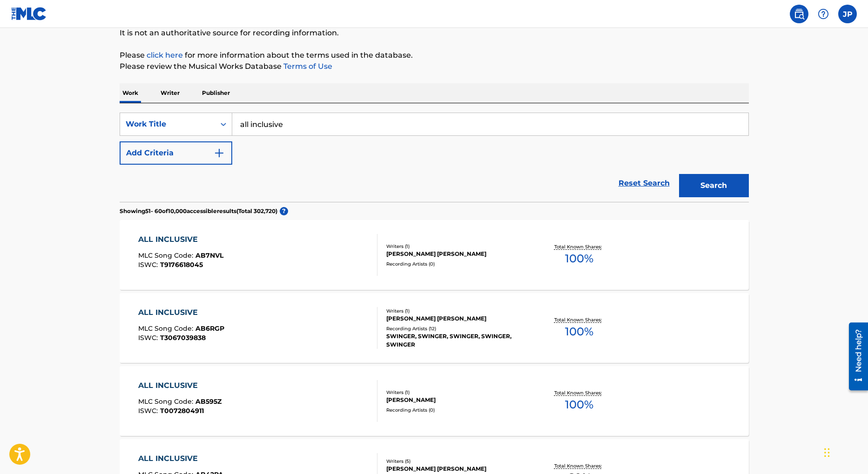  I want to click on span: T0072804911, so click(182, 411).